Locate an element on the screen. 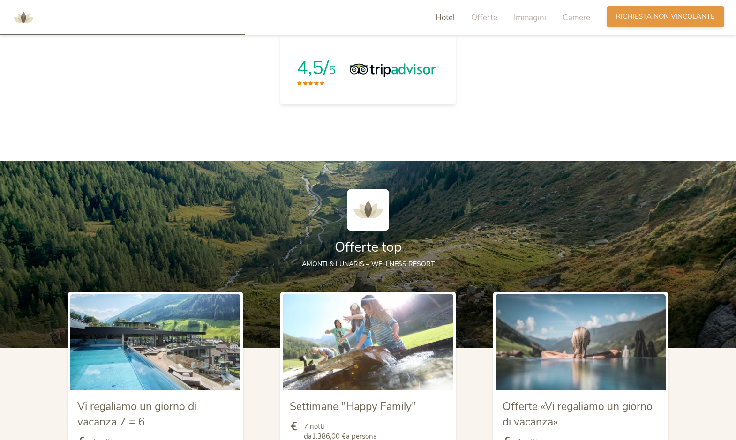 This screenshot has height=440, width=736. img: Vi regaliamo un giorno di vacanza 7 = 6 is located at coordinates (155, 342).